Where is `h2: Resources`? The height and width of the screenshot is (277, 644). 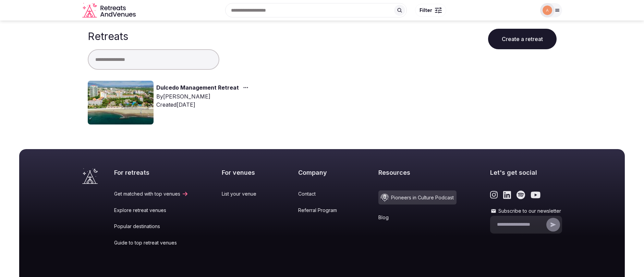
h2: Resources is located at coordinates (418, 173).